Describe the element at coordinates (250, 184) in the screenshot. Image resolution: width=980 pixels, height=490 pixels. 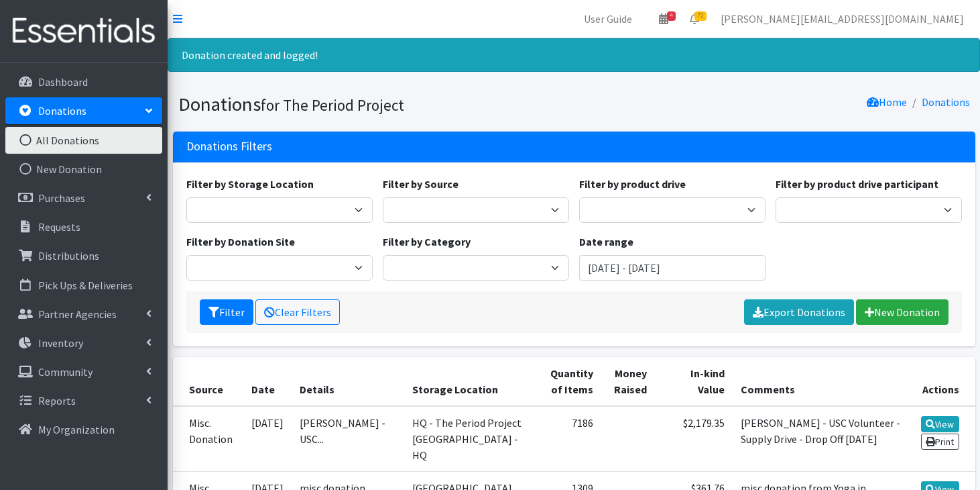
I see `label: Filter by Storage Location` at that location.